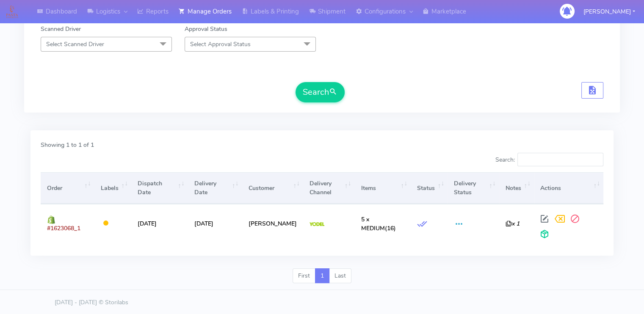  Describe the element at coordinates (560, 159) in the screenshot. I see `input: Search:` at that location.